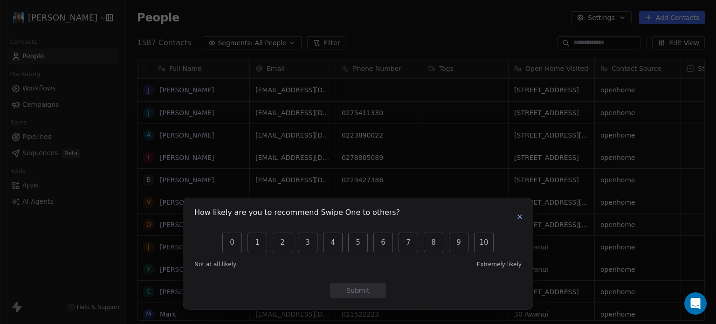 The width and height of the screenshot is (716, 324). Describe the element at coordinates (333, 242) in the screenshot. I see `button: 4` at that location.